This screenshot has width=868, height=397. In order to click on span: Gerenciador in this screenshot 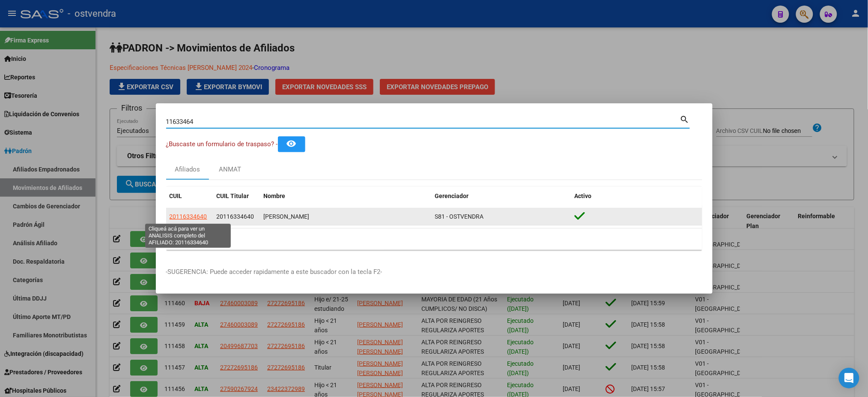, I will do `click(452, 196)`.